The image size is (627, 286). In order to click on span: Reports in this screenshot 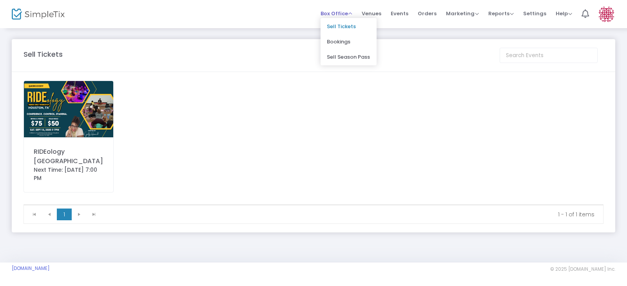, I will do `click(501, 13)`.